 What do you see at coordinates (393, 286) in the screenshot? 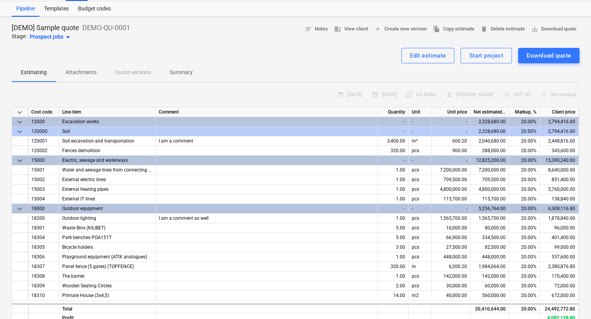
I see `div: 2.00` at bounding box center [393, 286].